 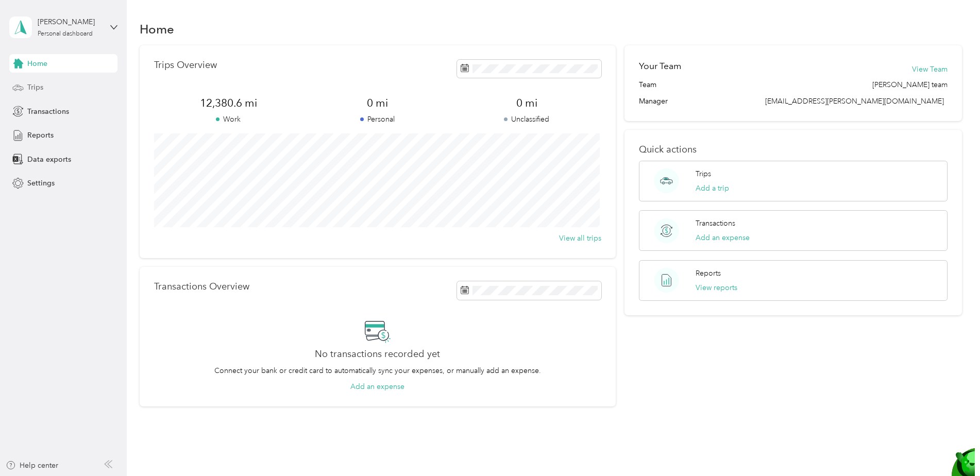 What do you see at coordinates (40, 135) in the screenshot?
I see `span: Reports` at bounding box center [40, 135].